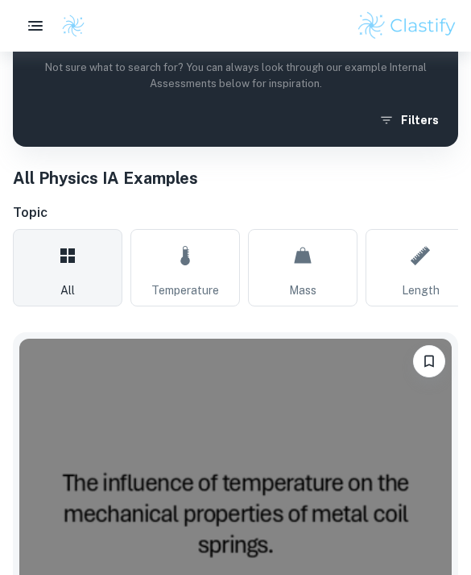 This screenshot has height=575, width=471. I want to click on span: All, so click(68, 290).